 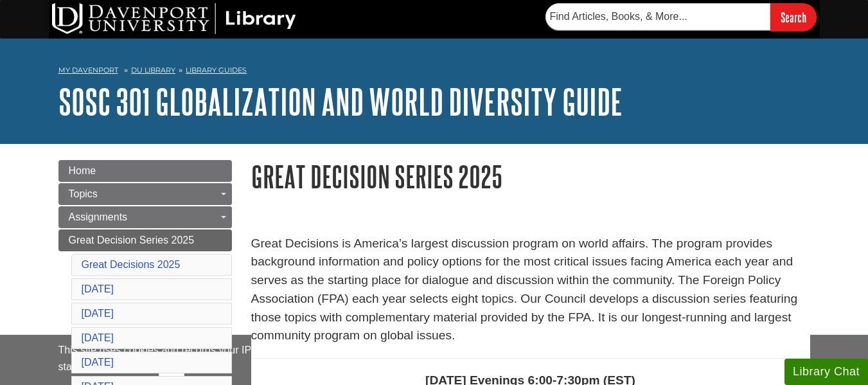 What do you see at coordinates (145, 171) in the screenshot?
I see `a: Home` at bounding box center [145, 171].